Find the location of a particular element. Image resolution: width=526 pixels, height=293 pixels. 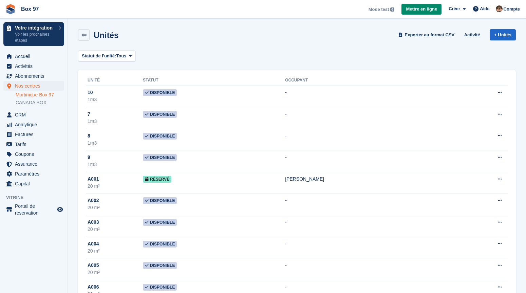

span: Coupons is located at coordinates (35, 154).